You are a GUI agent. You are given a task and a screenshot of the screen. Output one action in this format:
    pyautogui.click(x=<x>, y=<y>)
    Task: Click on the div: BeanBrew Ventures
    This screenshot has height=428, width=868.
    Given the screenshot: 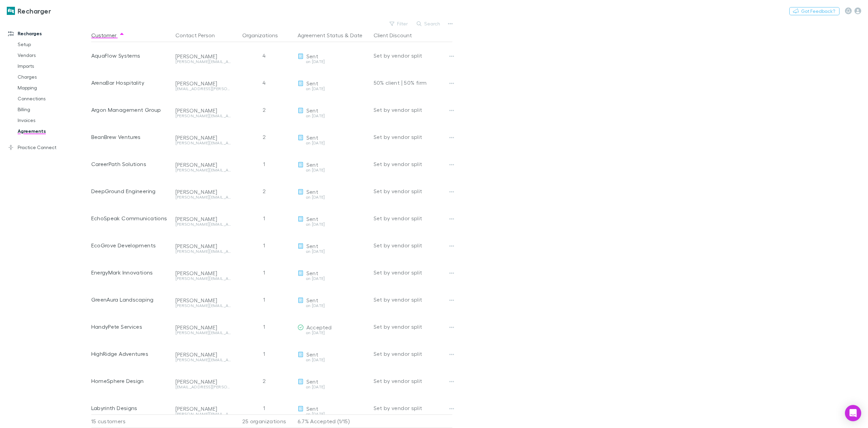 What is the action you would take?
    pyautogui.click(x=131, y=137)
    